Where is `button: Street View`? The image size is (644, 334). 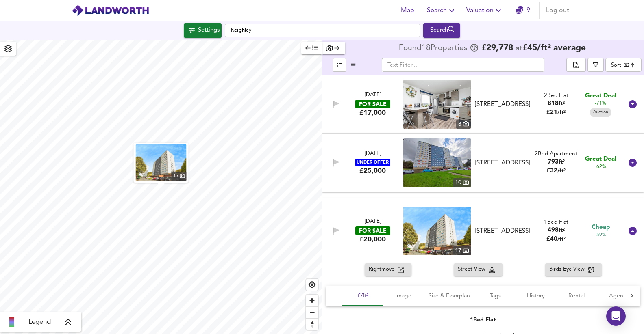
button: Street View is located at coordinates (478, 270).